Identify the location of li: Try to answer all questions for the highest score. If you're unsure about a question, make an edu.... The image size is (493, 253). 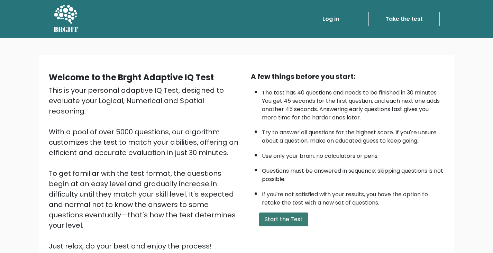
(353, 135).